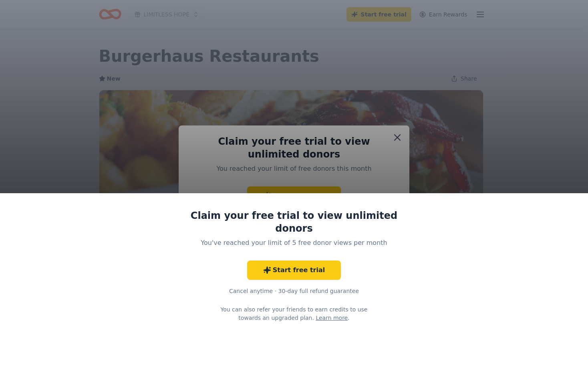  I want to click on div: Claim your free trial to view unlimited donors, so click(294, 222).